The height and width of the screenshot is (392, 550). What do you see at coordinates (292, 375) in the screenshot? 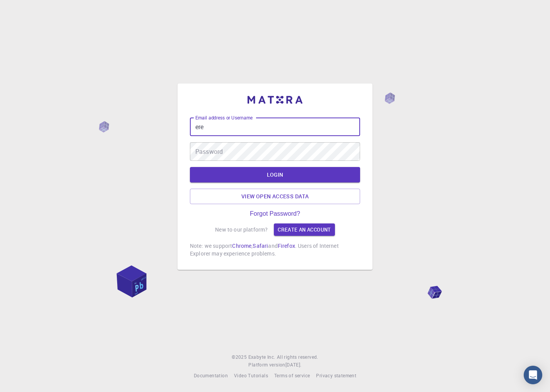
I see `span: Terms of service` at bounding box center [292, 375].